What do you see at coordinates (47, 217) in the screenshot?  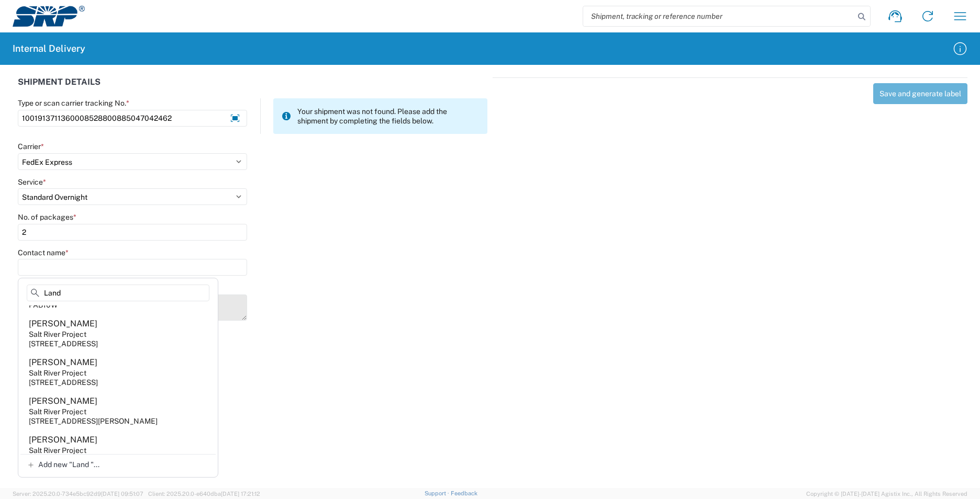 I see `label: No. of packages` at bounding box center [47, 217].